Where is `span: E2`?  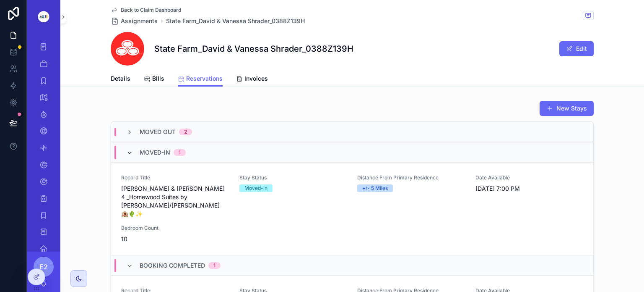 span: E2 is located at coordinates (44, 267).